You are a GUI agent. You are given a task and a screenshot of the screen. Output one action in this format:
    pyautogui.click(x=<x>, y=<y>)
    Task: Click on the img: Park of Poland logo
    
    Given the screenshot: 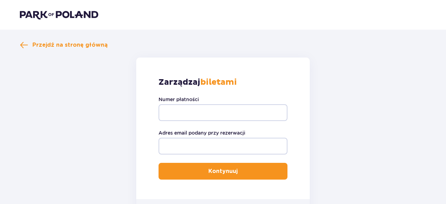 What is the action you would take?
    pyautogui.click(x=59, y=15)
    